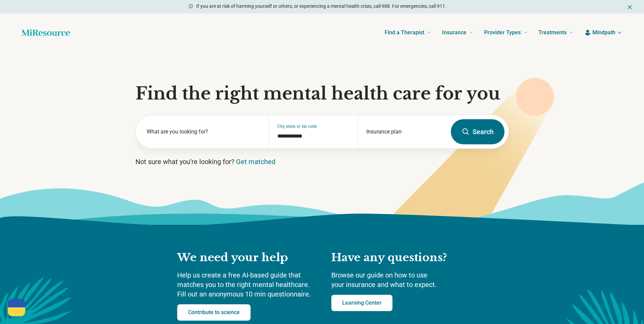 This screenshot has height=324, width=644. What do you see at coordinates (399, 280) in the screenshot?
I see `p: Browse our guide on how to use your insurance and what to expect.` at bounding box center [399, 280].